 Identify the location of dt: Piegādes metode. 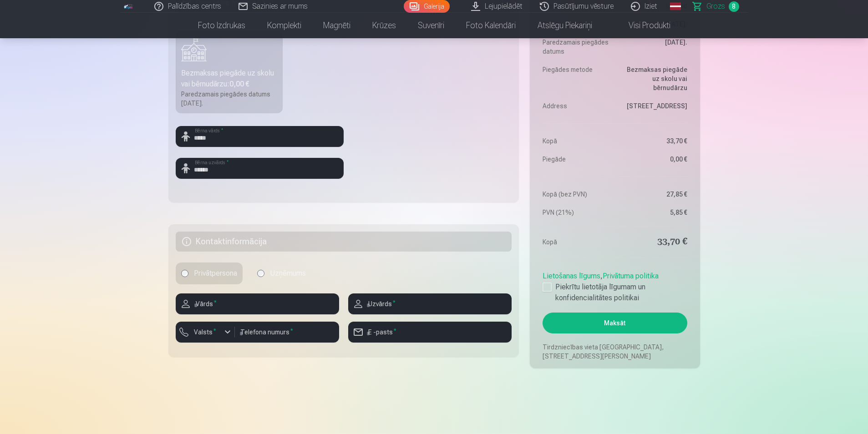
(576, 78).